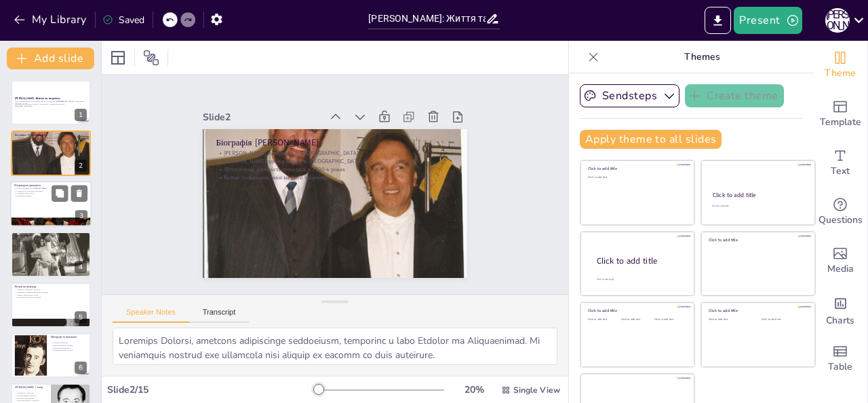 This screenshot has width=868, height=403. Describe the element at coordinates (840, 163) in the screenshot. I see `div: Add text boxes` at that location.